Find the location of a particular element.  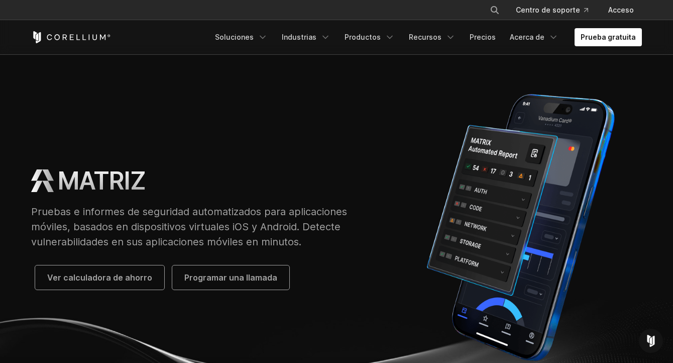

font: Programar una llamada is located at coordinates (231, 277).